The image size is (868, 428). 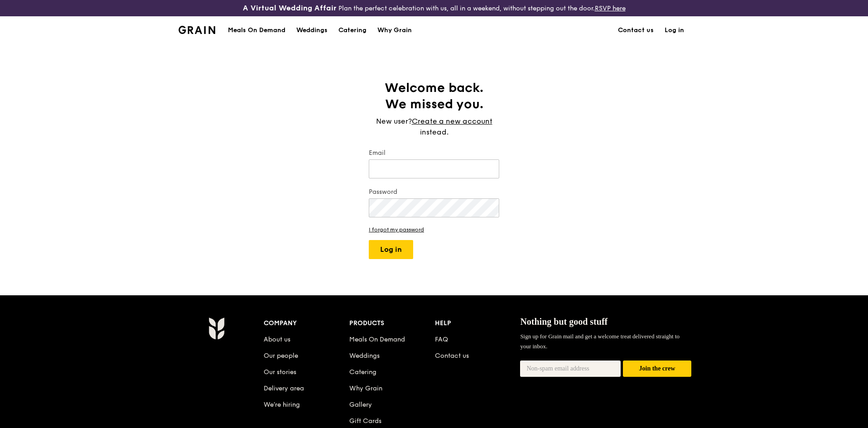 I want to click on a: RSVP here, so click(x=610, y=8).